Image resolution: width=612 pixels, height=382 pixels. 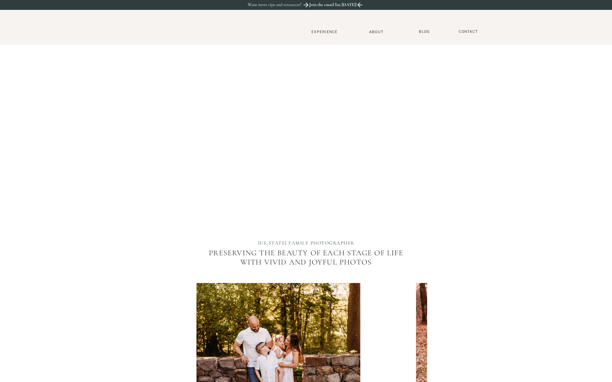 What do you see at coordinates (468, 32) in the screenshot?
I see `nav: Contact` at bounding box center [468, 32].